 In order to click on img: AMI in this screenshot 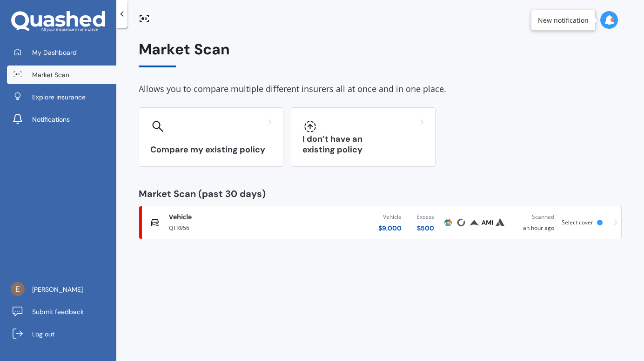, I will do `click(487, 223)`.